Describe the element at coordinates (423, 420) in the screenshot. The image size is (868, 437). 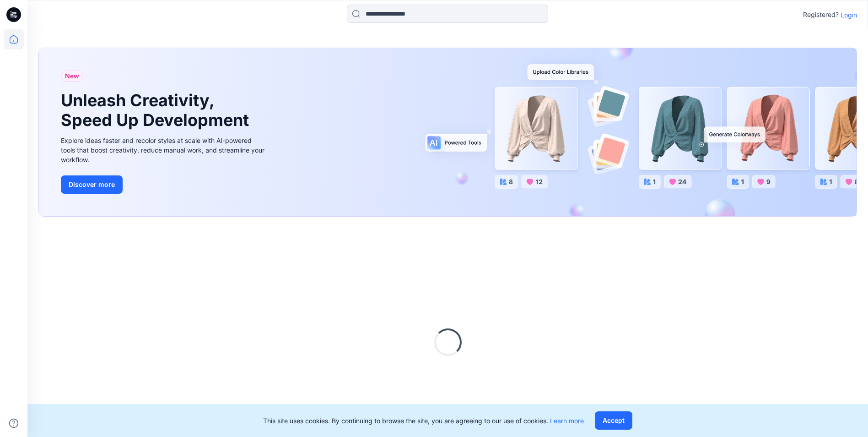
I see `p: This site uses cookies. By continuing to browse the site, you are agreeing to our use of cookies.` at that location.